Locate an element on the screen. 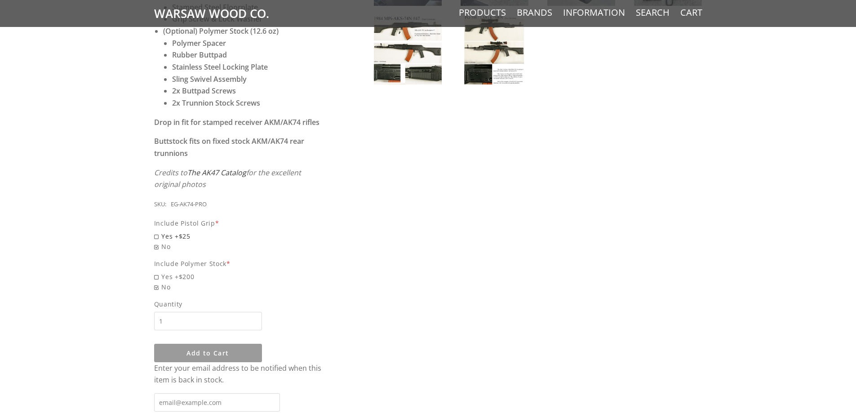 Image resolution: width=856 pixels, height=413 pixels. strong: Buttstock fits on fixed stock AKM/AK74 rear trunnions is located at coordinates (229, 147).